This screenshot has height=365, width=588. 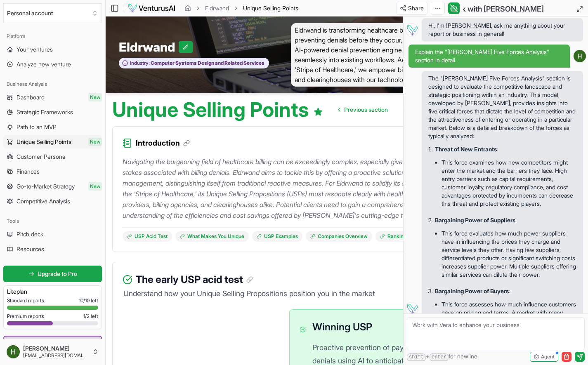 What do you see at coordinates (52, 343) in the screenshot?
I see `a: CommunityNew` at bounding box center [52, 343].